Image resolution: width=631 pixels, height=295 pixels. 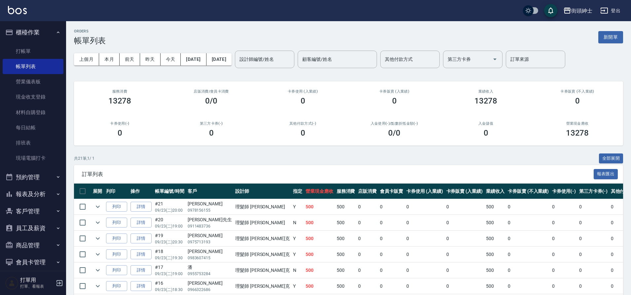 I want to click on h2: ORDERS, so click(x=90, y=31).